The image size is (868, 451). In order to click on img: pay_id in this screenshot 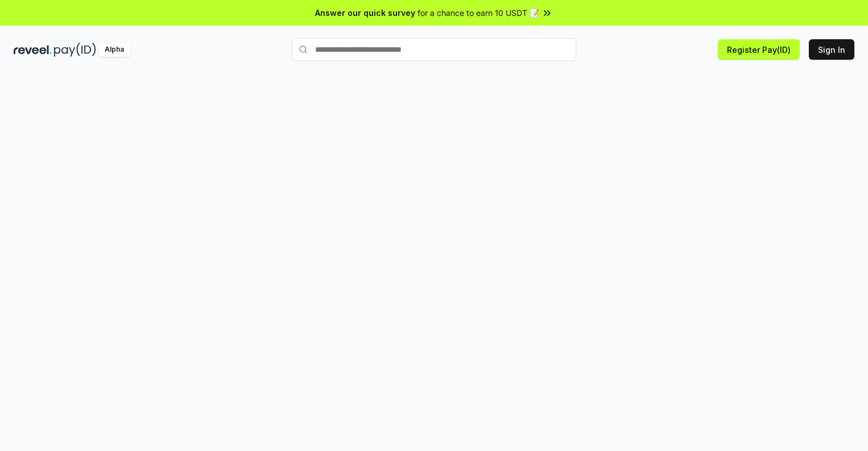, I will do `click(75, 50)`.